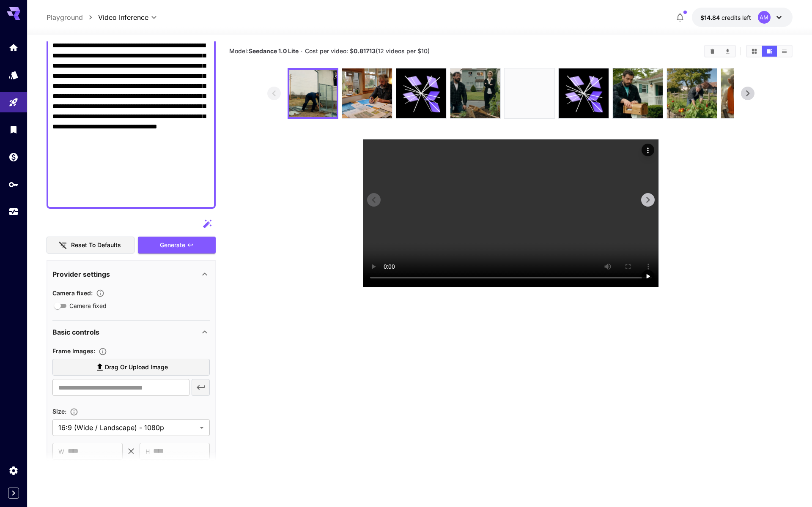 This screenshot has width=812, height=507. Describe the element at coordinates (720, 51) in the screenshot. I see `div: Clear videosDownload All` at that location.